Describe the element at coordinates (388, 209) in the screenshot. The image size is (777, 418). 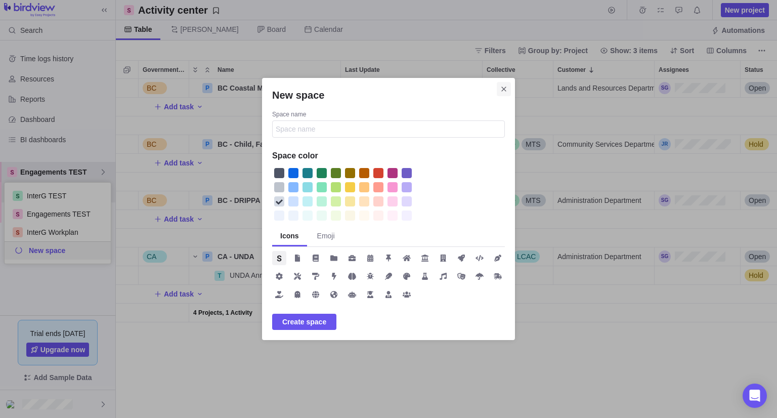
I see `div: New space` at that location.